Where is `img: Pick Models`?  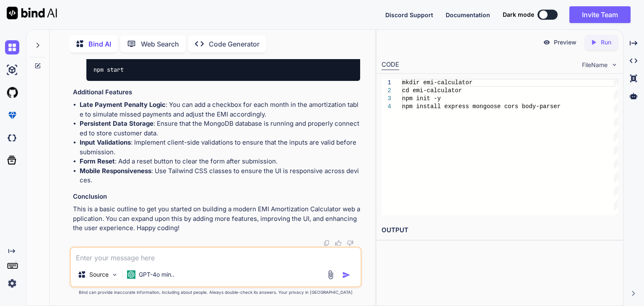
img: Pick Models is located at coordinates (114, 274).